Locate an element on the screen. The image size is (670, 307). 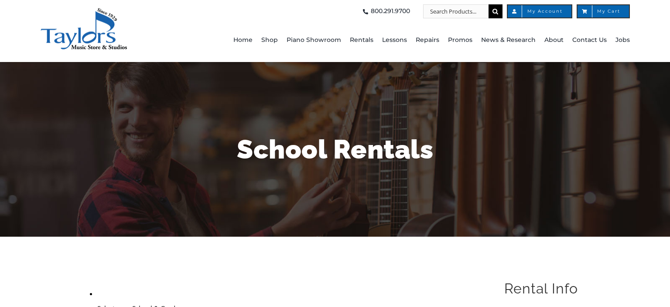
span: Piano Showroom is located at coordinates (314, 40).